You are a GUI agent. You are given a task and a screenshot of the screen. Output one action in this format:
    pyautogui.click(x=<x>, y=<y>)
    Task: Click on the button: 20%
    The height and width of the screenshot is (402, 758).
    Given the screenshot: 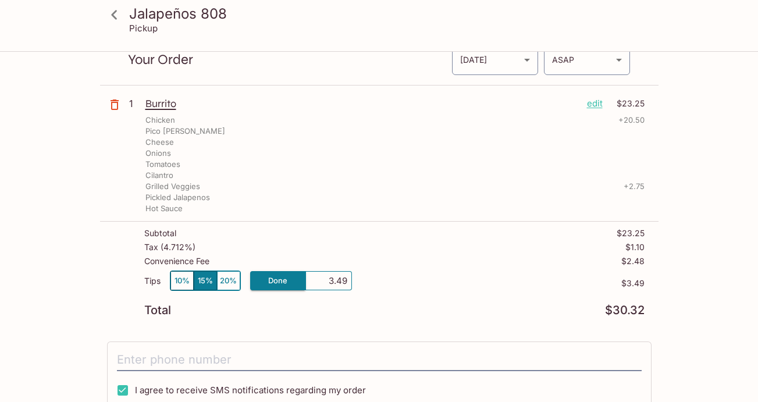 What is the action you would take?
    pyautogui.click(x=228, y=280)
    